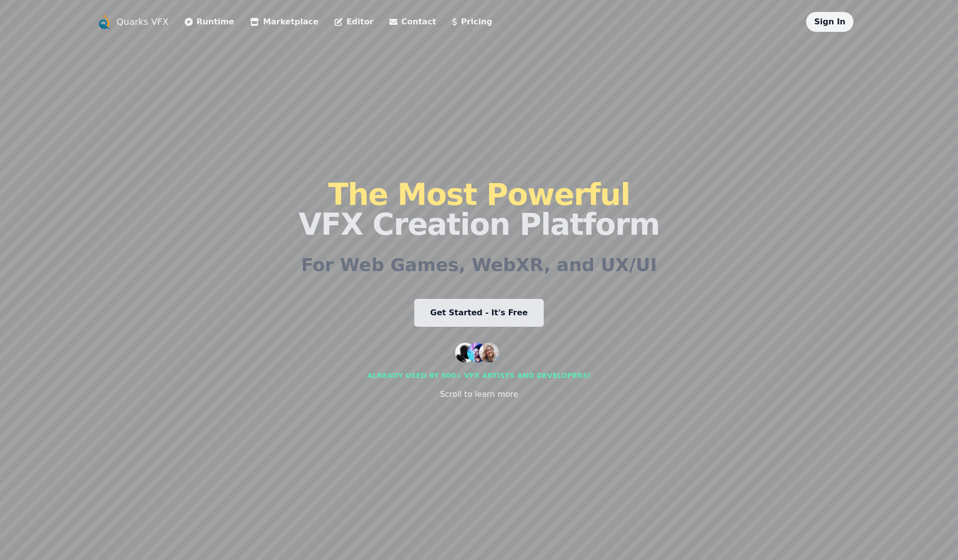 Image resolution: width=958 pixels, height=560 pixels. What do you see at coordinates (472, 22) in the screenshot?
I see `a: Pricing` at bounding box center [472, 22].